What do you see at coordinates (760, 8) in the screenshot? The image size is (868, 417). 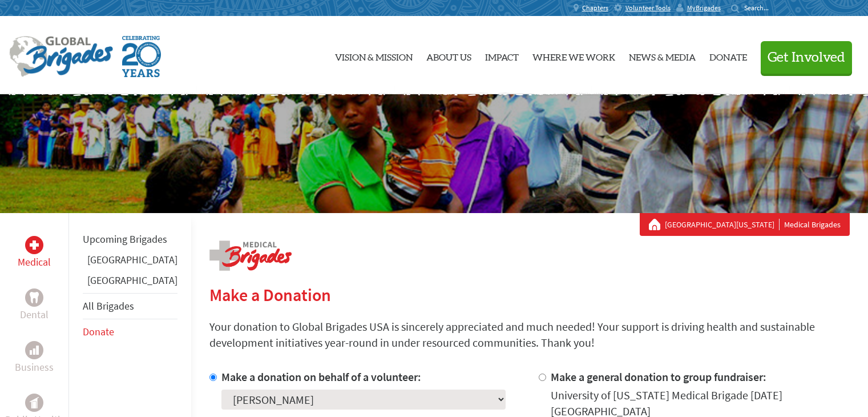 I see `input: Search...` at bounding box center [760, 8].